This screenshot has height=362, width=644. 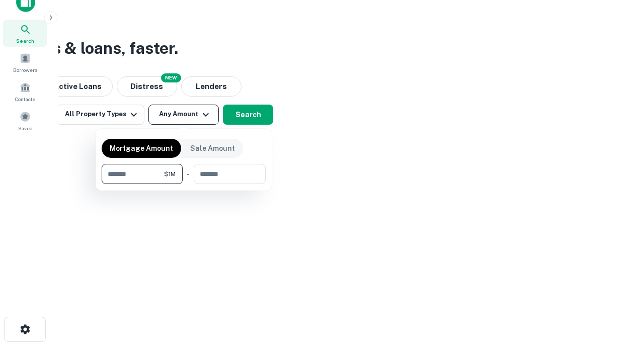 I want to click on div: Chat Widget, so click(x=619, y=306).